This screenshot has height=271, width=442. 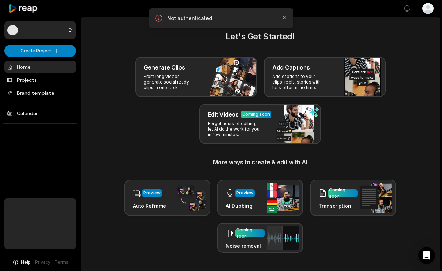 What do you see at coordinates (245, 245) in the screenshot?
I see `h3: Noise removal` at bounding box center [245, 245].